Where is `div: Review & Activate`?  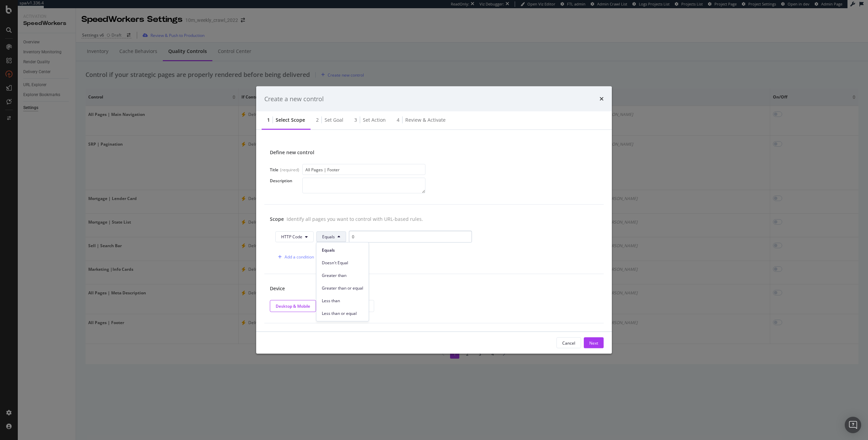
div: Review & Activate is located at coordinates (425, 120).